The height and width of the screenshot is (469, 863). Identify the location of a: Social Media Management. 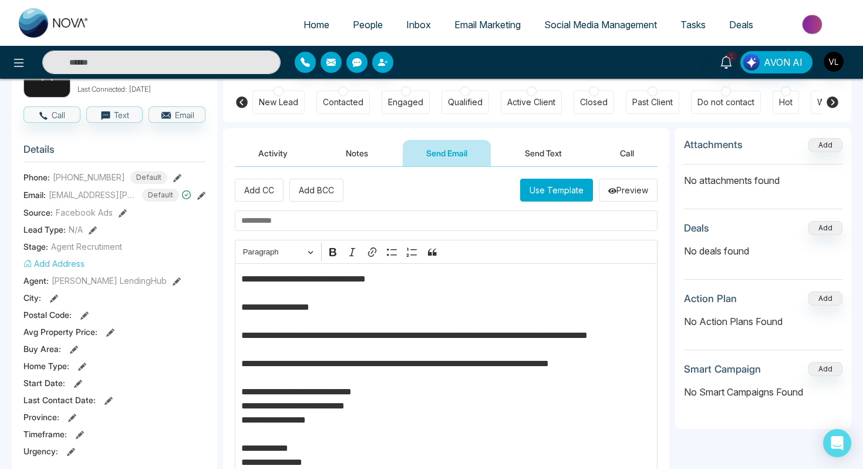
(601, 25).